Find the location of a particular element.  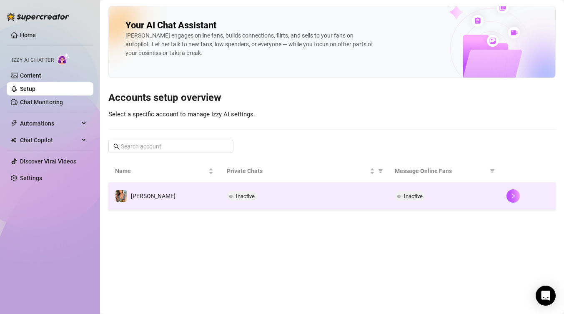

div: Open Intercom Messenger is located at coordinates (546, 296).